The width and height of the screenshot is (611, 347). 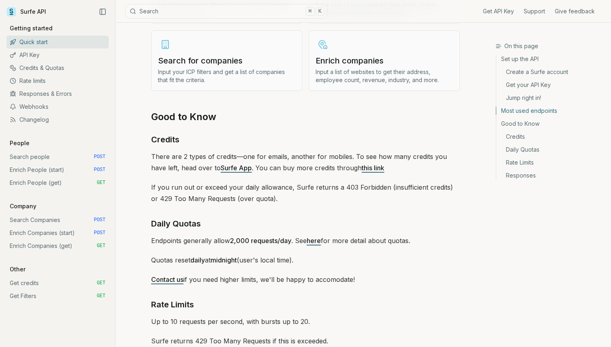 What do you see at coordinates (103, 12) in the screenshot?
I see `button: Collapse Sidebar` at bounding box center [103, 12].